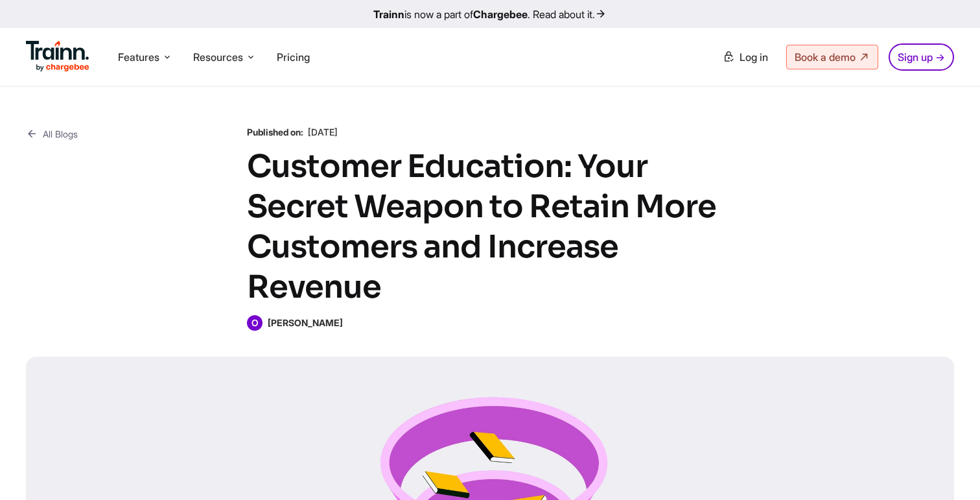 The height and width of the screenshot is (500, 980). What do you see at coordinates (501, 14) in the screenshot?
I see `b: Chargebee` at bounding box center [501, 14].